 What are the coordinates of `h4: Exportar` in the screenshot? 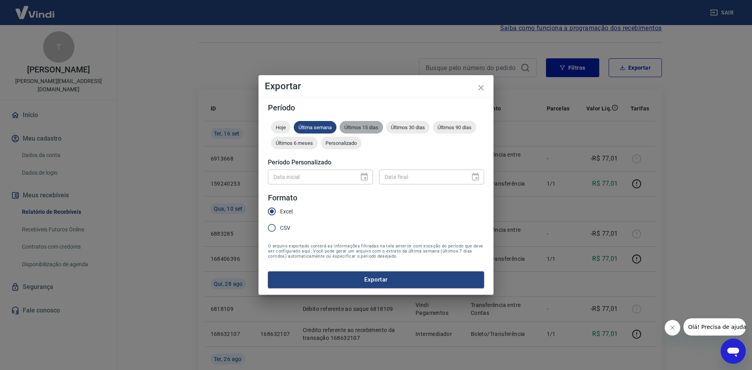 It's located at (376, 86).